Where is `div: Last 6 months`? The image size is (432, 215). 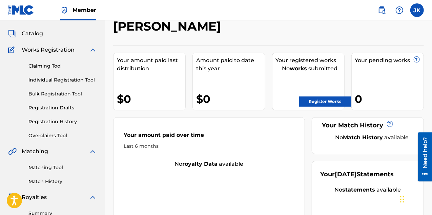 div: Last 6 months is located at coordinates (209, 146).